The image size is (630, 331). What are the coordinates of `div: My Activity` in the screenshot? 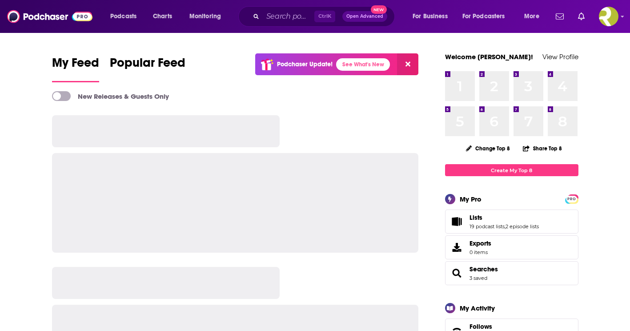 It's located at (477, 308).